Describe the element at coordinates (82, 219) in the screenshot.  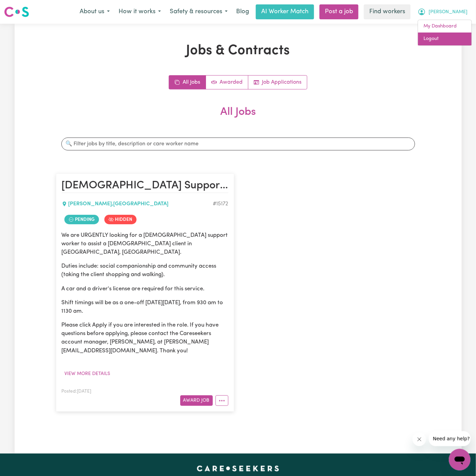
I see `span: Job contract pending review by care worker` at that location.